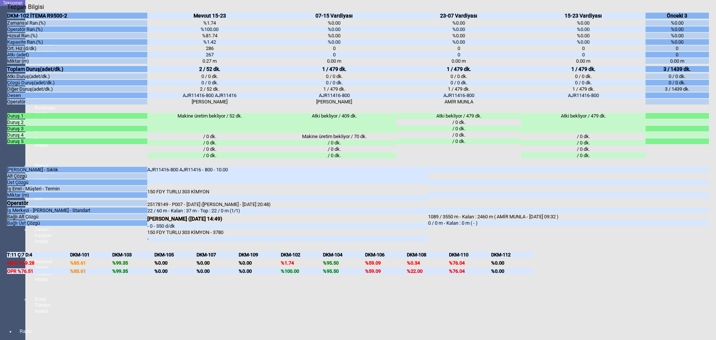 Image resolution: width=716 pixels, height=340 pixels. Describe the element at coordinates (91, 262) in the screenshot. I see `div: %83.61` at that location.